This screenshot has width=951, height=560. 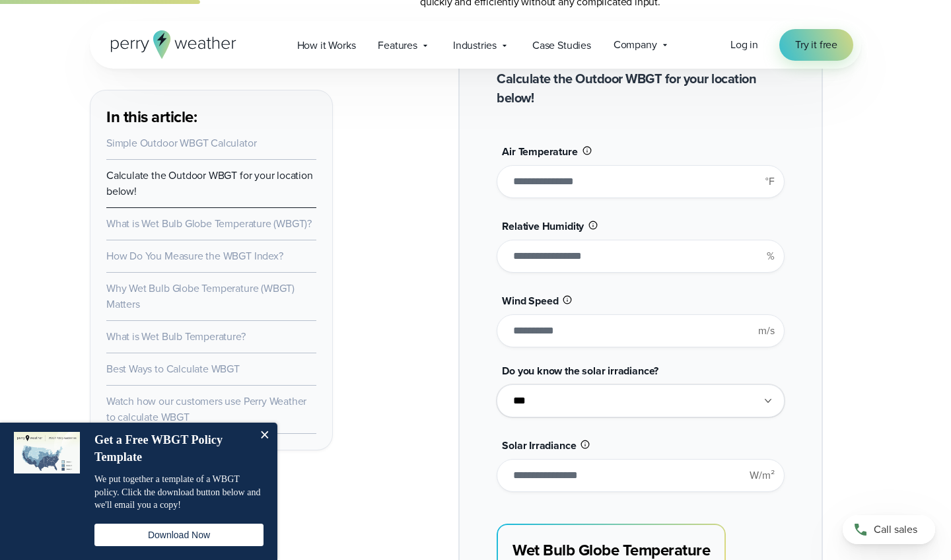 What do you see at coordinates (195, 256) in the screenshot?
I see `a: How Do You Measure the WBGT Index?` at bounding box center [195, 256].